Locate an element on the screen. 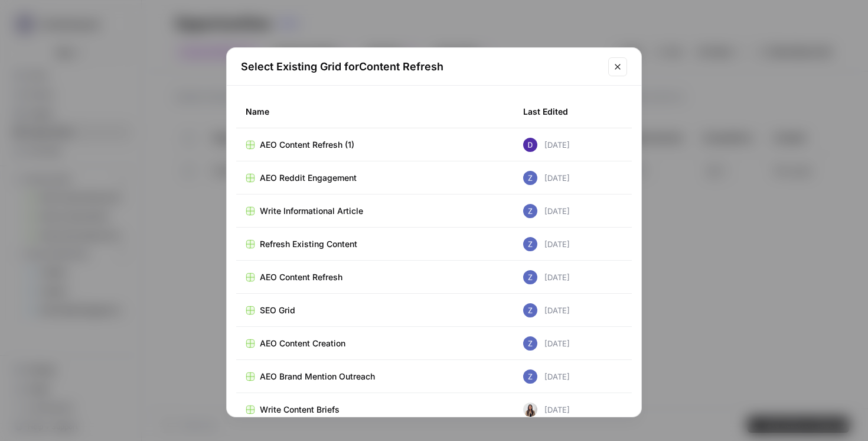 The image size is (868, 441). span: Refresh Existing Content is located at coordinates (308, 244).